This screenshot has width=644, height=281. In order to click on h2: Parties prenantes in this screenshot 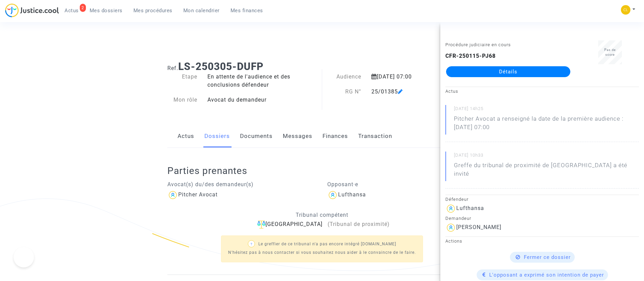, I will do `click(322, 171)`.